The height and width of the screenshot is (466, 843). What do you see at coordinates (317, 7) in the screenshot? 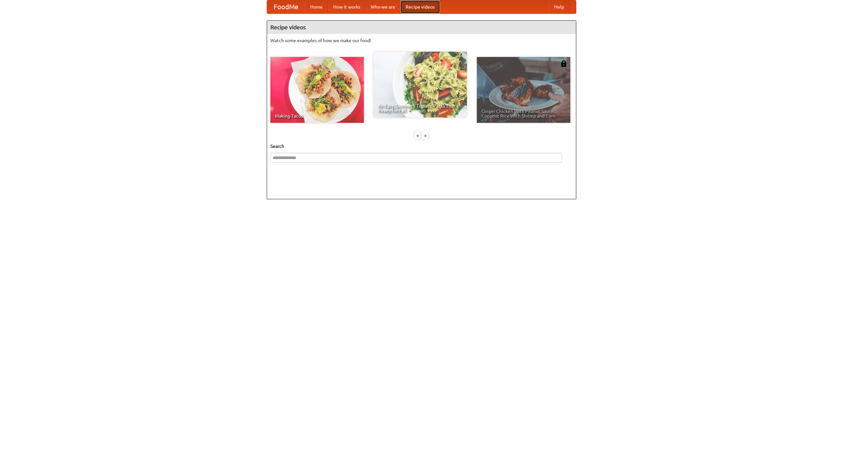
I see `a: Home` at bounding box center [317, 7].